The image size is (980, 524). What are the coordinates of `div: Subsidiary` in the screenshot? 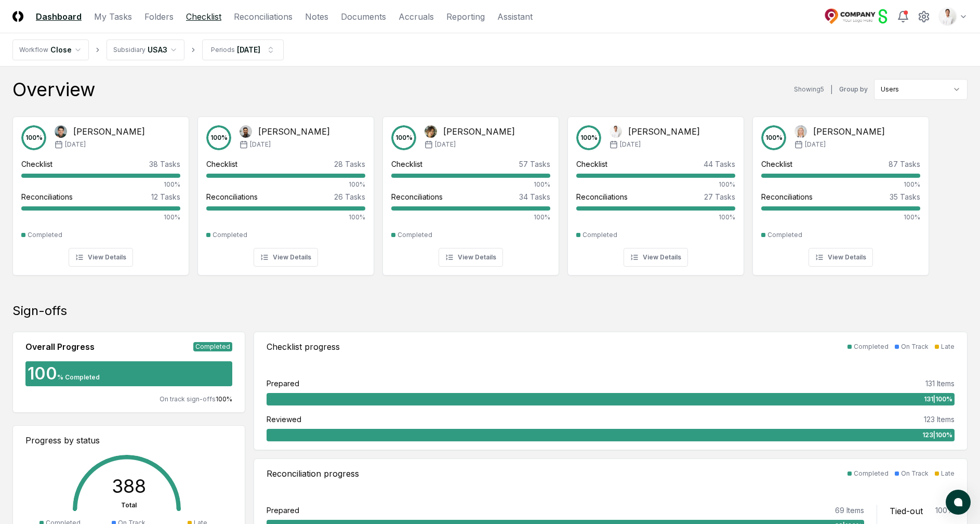 It's located at (129, 50).